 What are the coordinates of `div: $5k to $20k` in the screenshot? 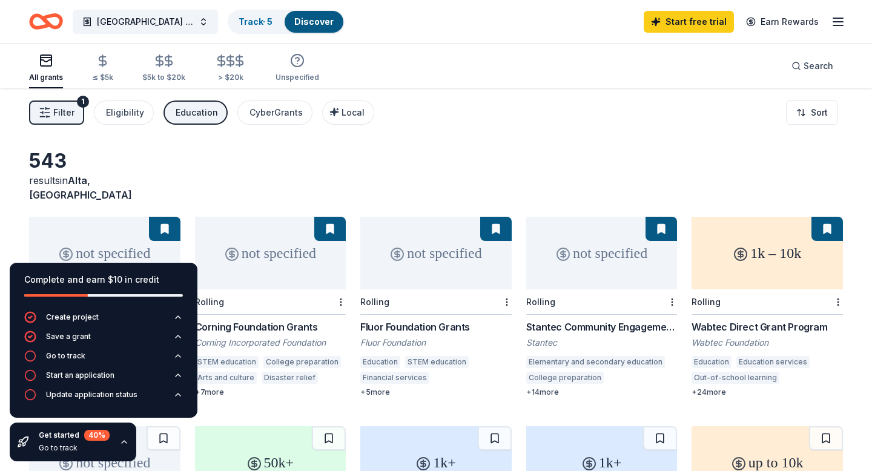 It's located at (164, 78).